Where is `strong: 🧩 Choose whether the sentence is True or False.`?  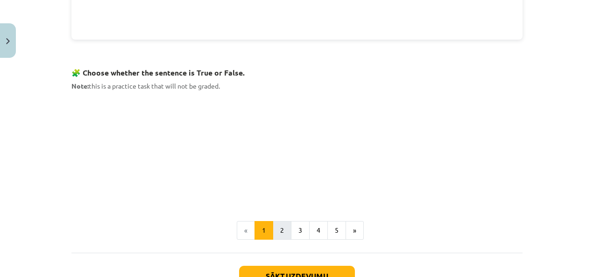
strong: 🧩 Choose whether the sentence is True or False. is located at coordinates (158, 72).